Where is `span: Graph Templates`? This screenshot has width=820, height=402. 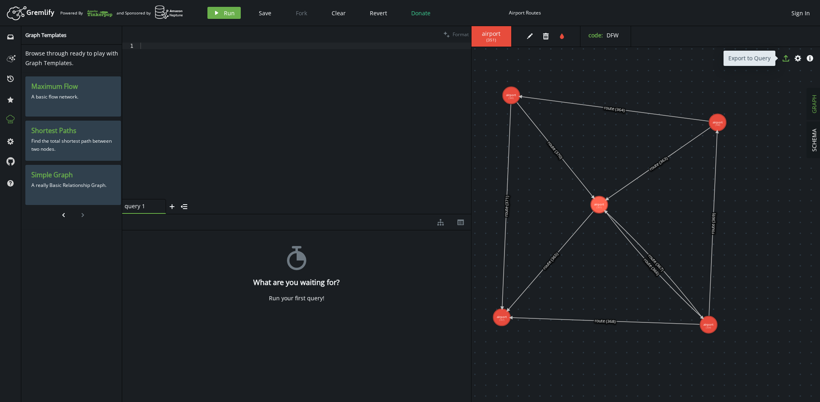
span: Graph Templates is located at coordinates (46, 35).